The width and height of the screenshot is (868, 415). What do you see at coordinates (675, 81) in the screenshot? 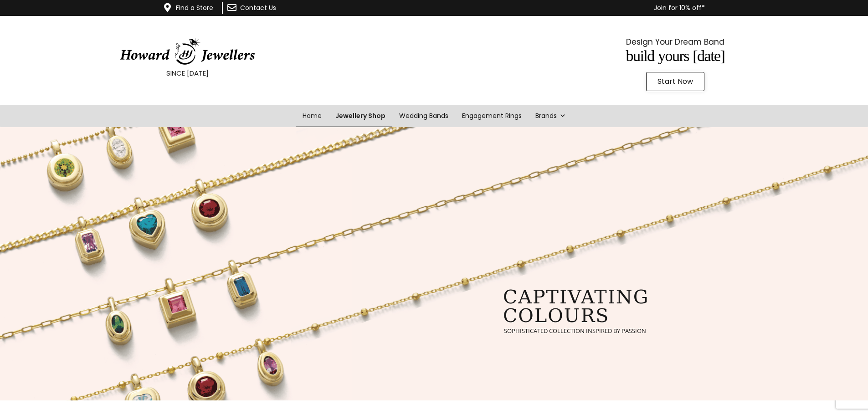
I see `span: Start Now` at bounding box center [675, 81].